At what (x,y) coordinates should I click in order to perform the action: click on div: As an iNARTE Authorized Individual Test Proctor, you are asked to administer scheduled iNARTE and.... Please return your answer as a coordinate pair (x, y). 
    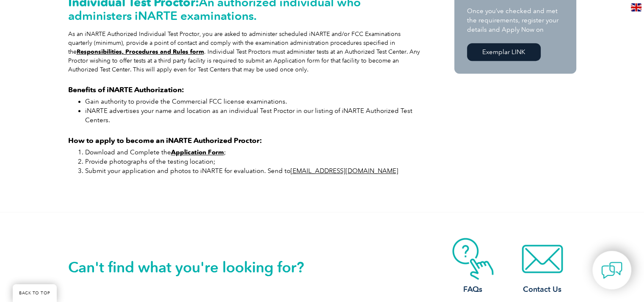
    Looking at the image, I should click on (246, 52).